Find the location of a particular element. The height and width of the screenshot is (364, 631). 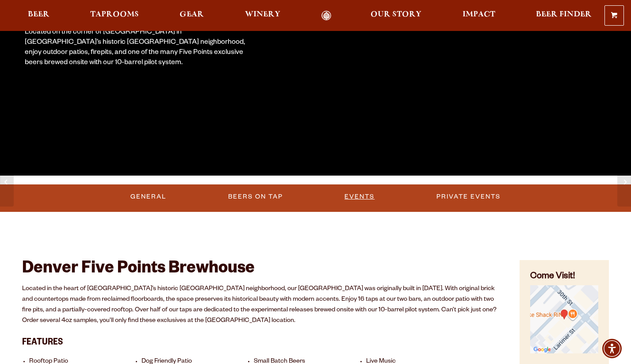

a: Events is located at coordinates (360, 197).